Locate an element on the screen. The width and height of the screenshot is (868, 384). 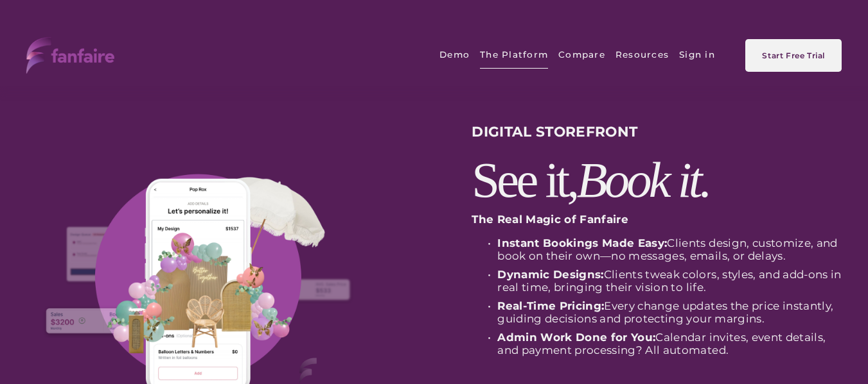
a: Start Free Trial is located at coordinates (793, 55).